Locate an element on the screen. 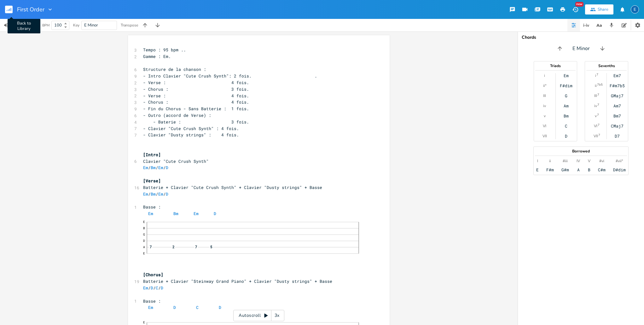 This screenshot has height=325, width=644. div: CMaj7 is located at coordinates (618, 126).